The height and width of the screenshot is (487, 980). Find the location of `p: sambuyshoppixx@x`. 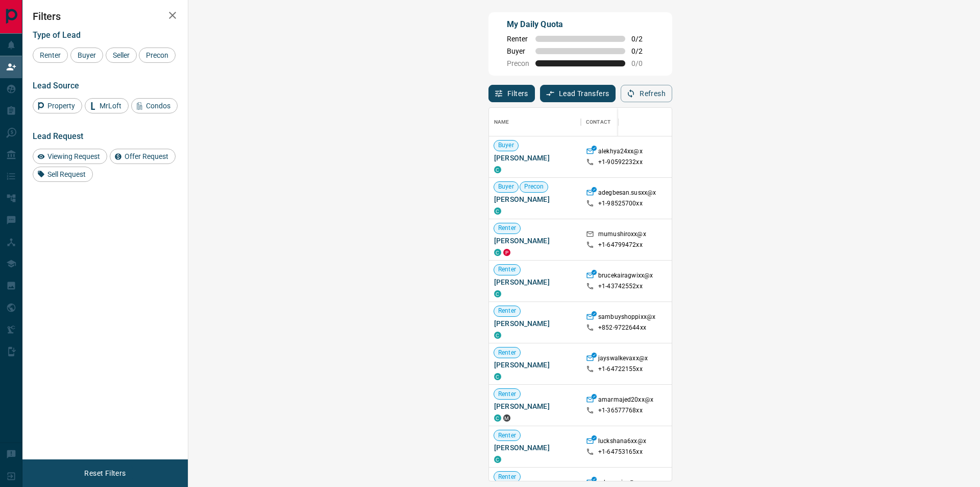

p: sambuyshoppixx@x is located at coordinates (627, 317).